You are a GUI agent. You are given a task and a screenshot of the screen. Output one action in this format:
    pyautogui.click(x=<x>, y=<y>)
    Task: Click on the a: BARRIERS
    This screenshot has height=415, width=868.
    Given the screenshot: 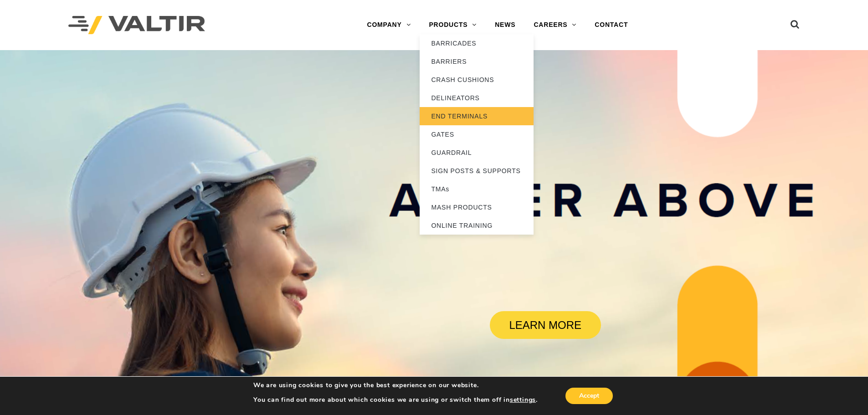 What is the action you would take?
    pyautogui.click(x=477, y=61)
    